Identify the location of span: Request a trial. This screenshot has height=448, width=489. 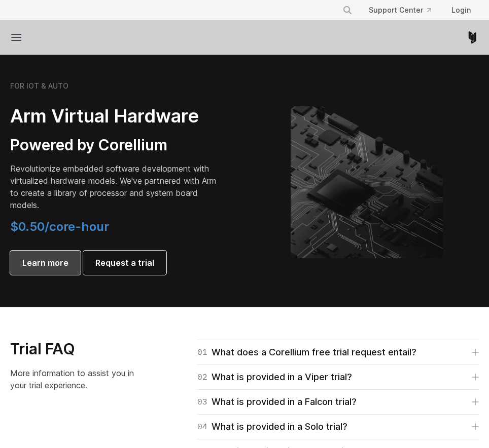
(125, 263).